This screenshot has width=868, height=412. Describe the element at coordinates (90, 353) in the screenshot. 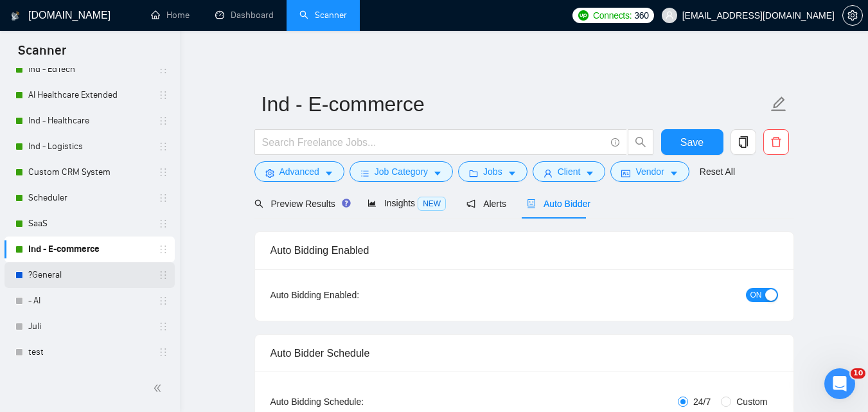

I see `a: test` at that location.